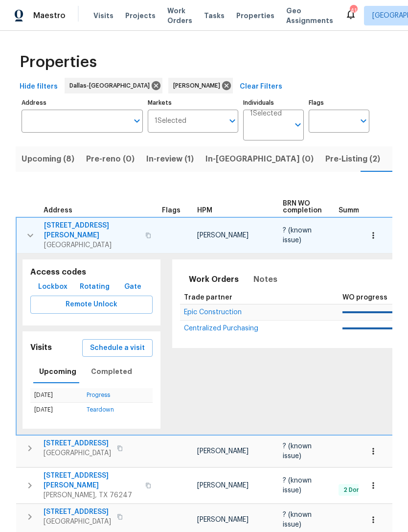 The image size is (408, 532). I want to click on span: Lockbox, so click(53, 287).